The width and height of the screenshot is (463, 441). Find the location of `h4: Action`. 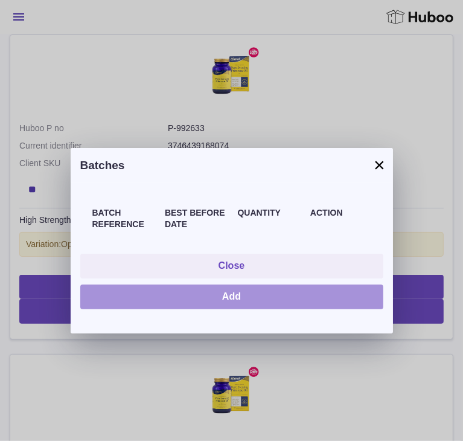

h4: Action is located at coordinates (341, 213).